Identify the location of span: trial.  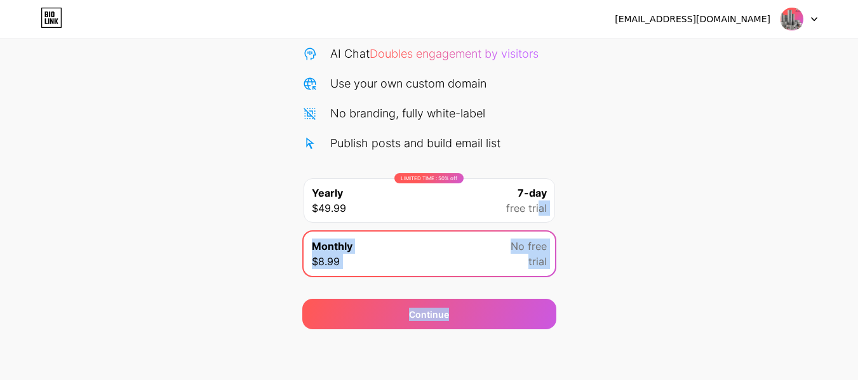
(537, 262).